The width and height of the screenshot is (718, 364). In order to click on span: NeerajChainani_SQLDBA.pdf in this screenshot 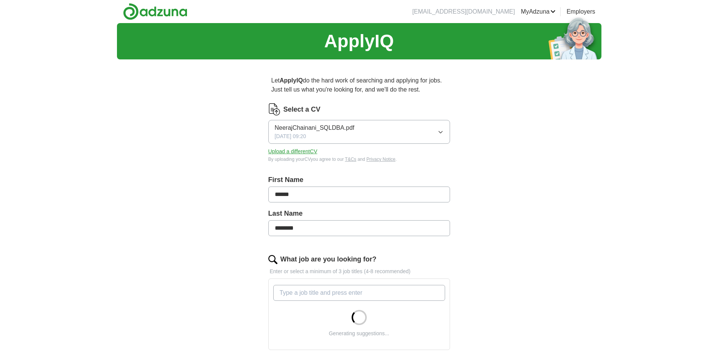, I will do `click(315, 128)`.